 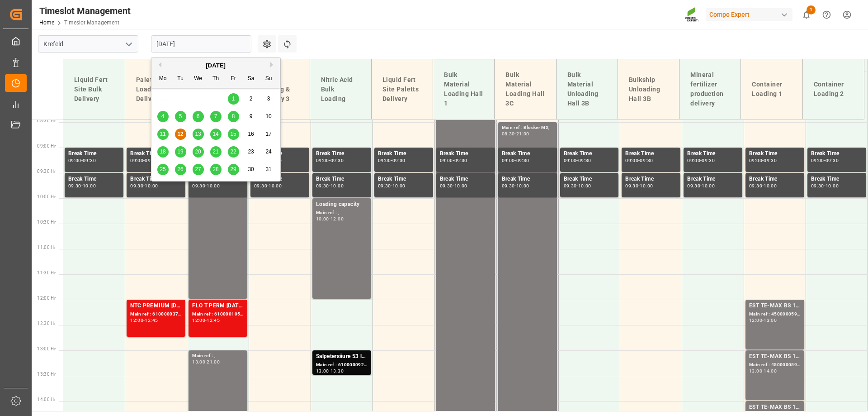 I want to click on span: 08:30 Hr, so click(x=46, y=121).